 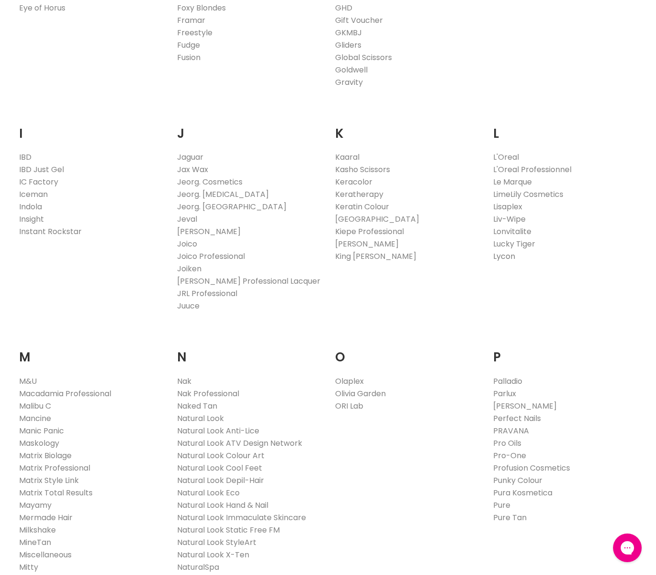 I want to click on a: Matrix Total Results, so click(x=56, y=493).